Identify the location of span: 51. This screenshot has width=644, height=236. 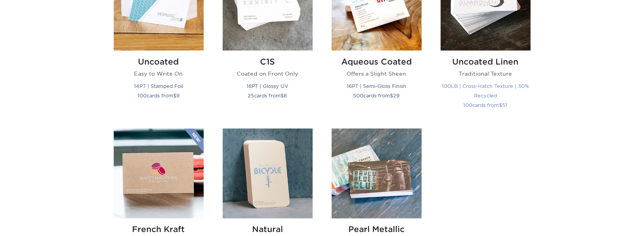
(505, 105).